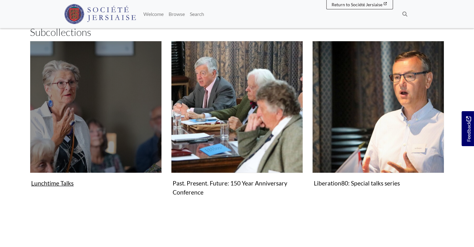  I want to click on section: Subcollections, so click(237, 128).